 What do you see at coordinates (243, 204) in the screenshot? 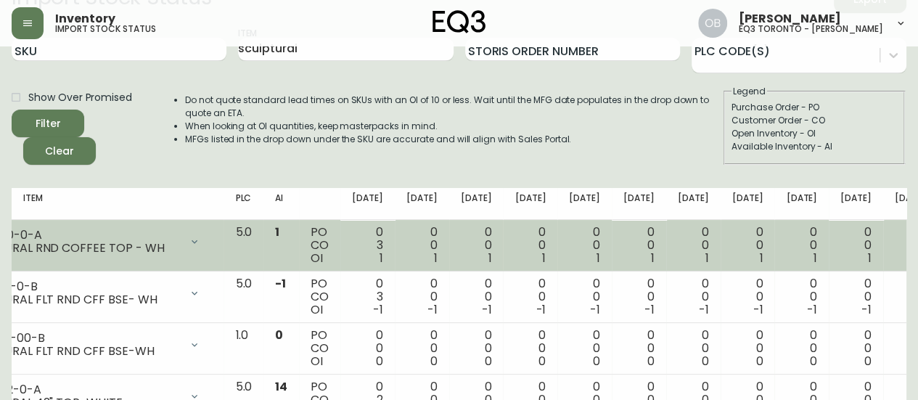
I see `th: PLC` at bounding box center [243, 204].